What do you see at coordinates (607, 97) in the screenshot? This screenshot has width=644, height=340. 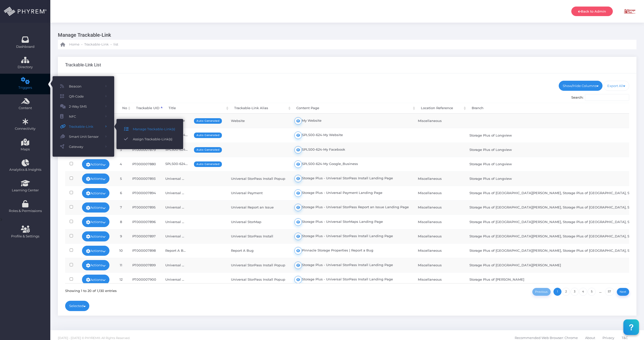 I see `input: Search:` at bounding box center [607, 97].